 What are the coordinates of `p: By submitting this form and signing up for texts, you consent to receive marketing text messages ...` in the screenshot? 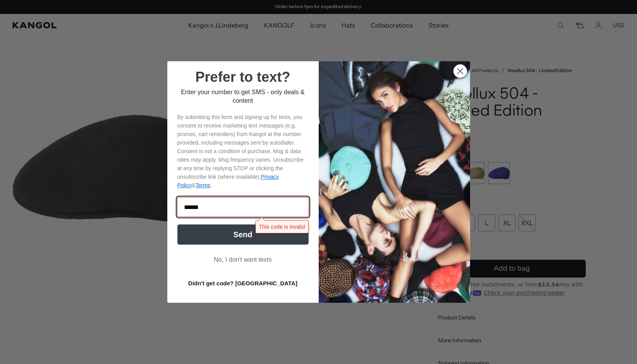 It's located at (243, 151).